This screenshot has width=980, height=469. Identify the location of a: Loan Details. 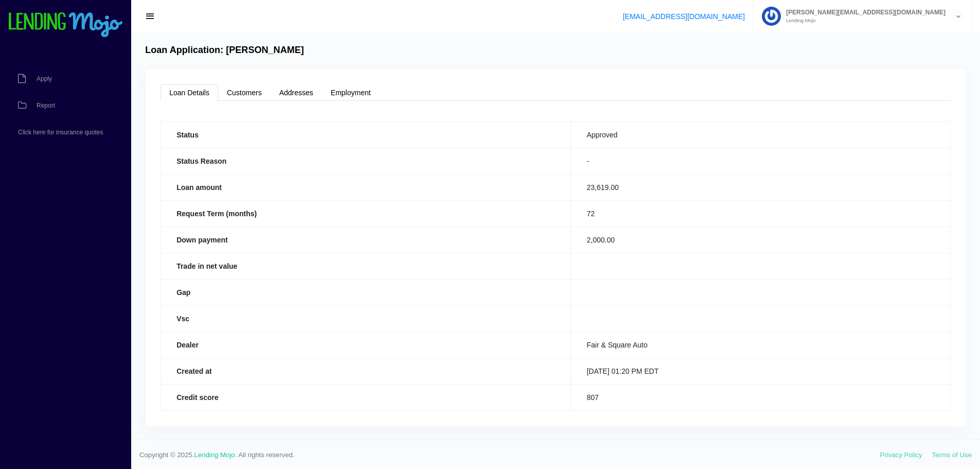
(190, 92).